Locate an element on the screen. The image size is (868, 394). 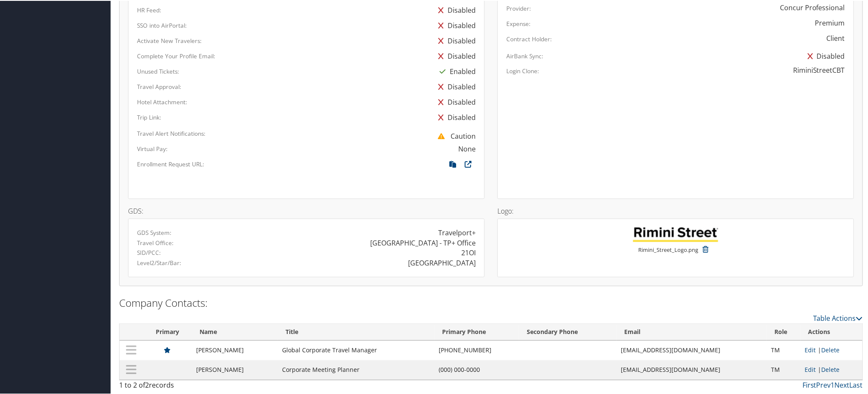
th: Actions is located at coordinates (831, 332).